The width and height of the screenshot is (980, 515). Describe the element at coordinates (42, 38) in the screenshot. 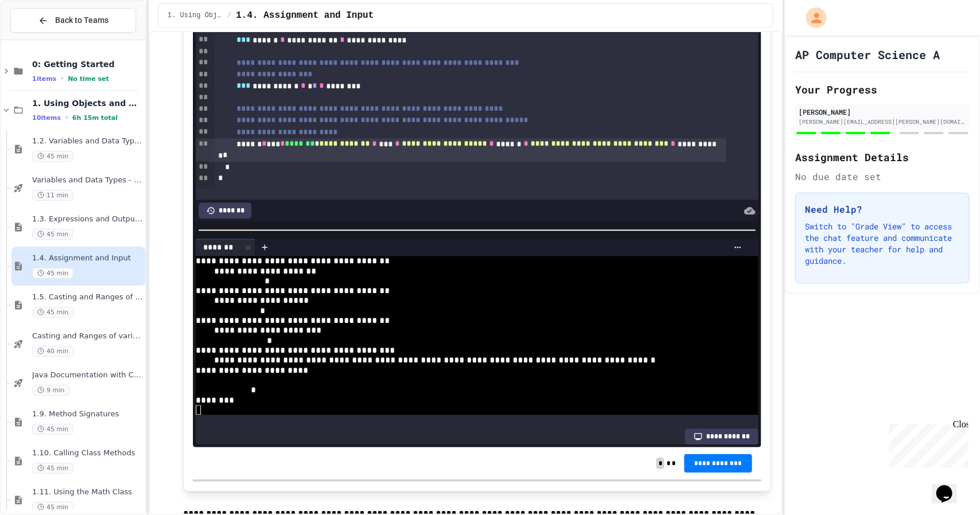

I see `div: Chat with us now!Close` at that location.